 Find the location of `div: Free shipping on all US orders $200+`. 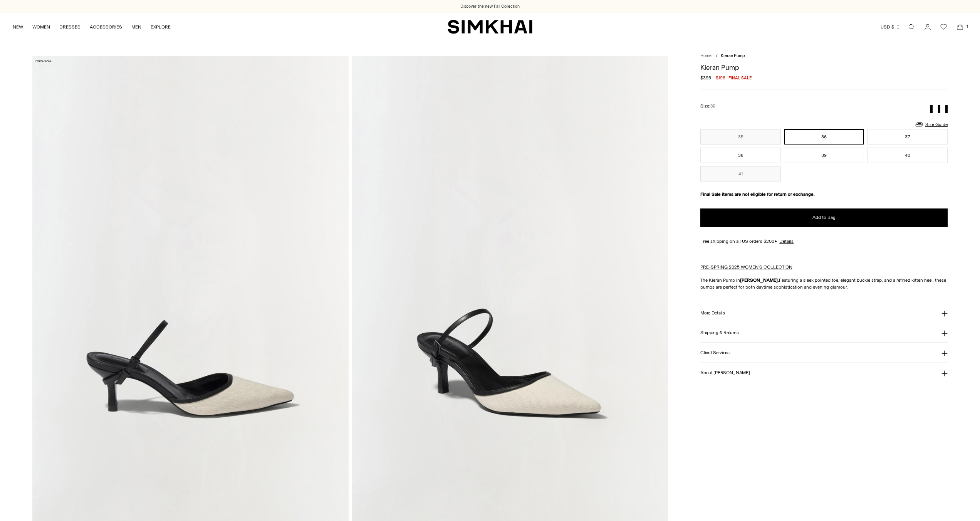

div: Free shipping on all US orders $200+ is located at coordinates (824, 242).